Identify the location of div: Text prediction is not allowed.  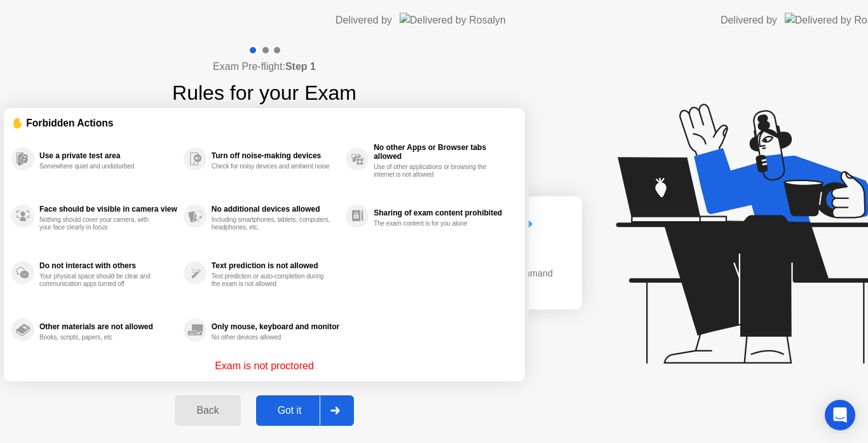
(275, 266).